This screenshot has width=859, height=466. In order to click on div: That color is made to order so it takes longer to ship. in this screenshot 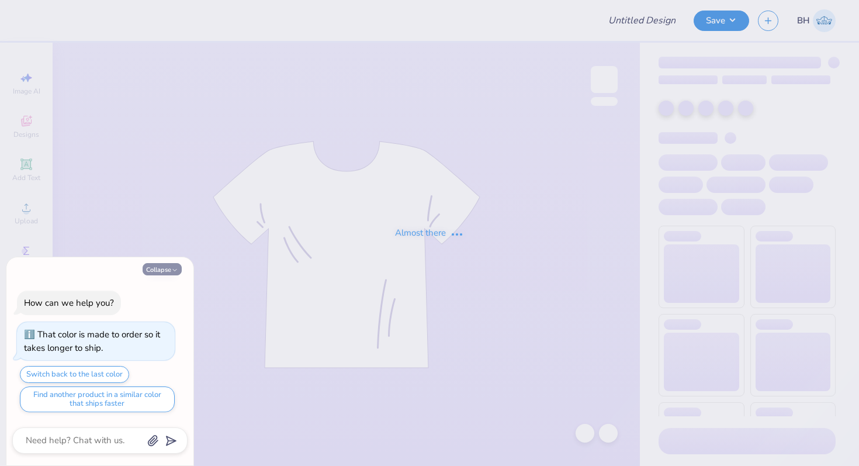, I will do `click(92, 341)`.